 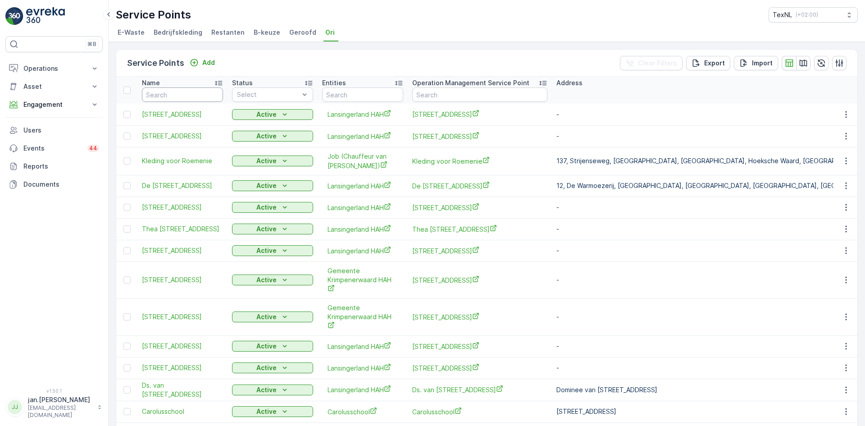 I want to click on a: Parkstraat 45, 2652DJ te Berkel en Rodenrijs, so click(x=480, y=114).